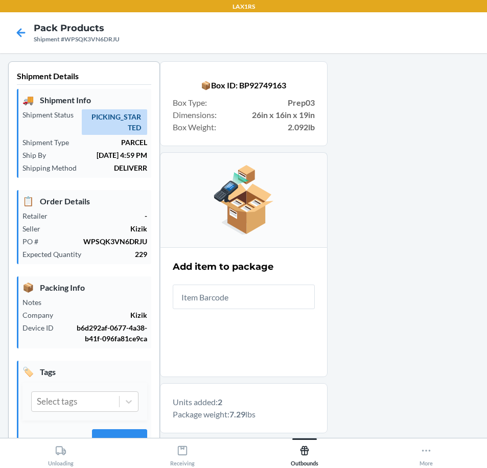  I want to click on p: PO #, so click(34, 241).